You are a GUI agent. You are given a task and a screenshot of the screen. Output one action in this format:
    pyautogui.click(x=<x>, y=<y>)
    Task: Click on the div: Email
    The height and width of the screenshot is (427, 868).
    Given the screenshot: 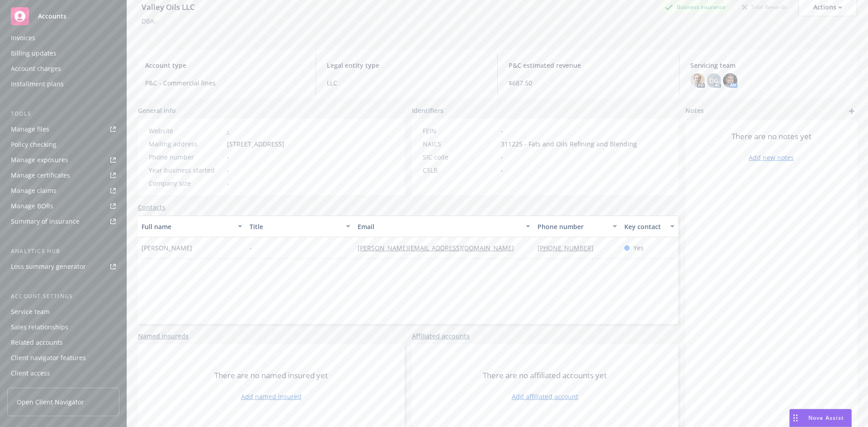 What is the action you would take?
    pyautogui.click(x=439, y=226)
    